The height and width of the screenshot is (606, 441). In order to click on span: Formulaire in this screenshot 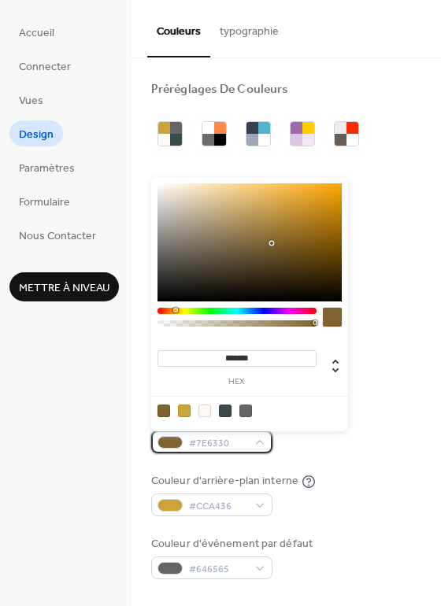, I will do `click(44, 202)`.